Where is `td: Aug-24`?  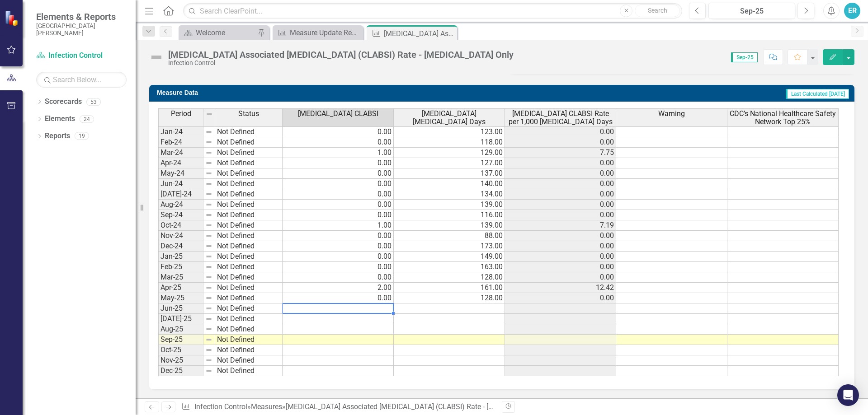
td: Aug-24 is located at coordinates (181, 205).